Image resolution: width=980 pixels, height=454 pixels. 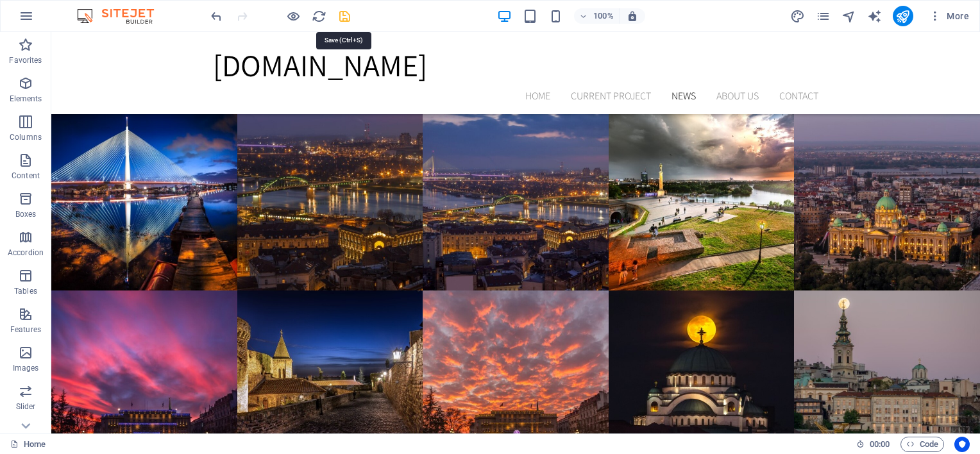 What do you see at coordinates (25, 176) in the screenshot?
I see `p: Content` at bounding box center [25, 176].